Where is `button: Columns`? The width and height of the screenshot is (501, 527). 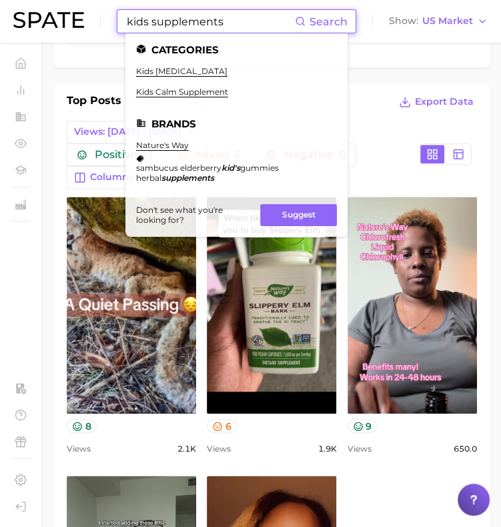
button: Columns is located at coordinates (103, 178).